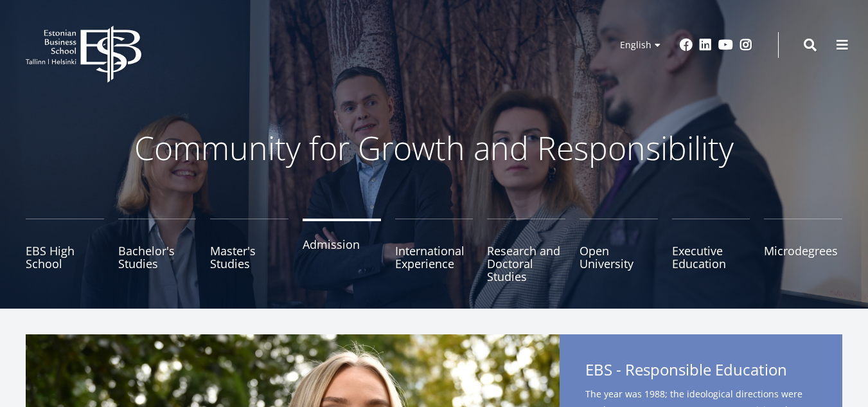 This screenshot has width=868, height=407. I want to click on a: Linkedin, so click(706, 45).